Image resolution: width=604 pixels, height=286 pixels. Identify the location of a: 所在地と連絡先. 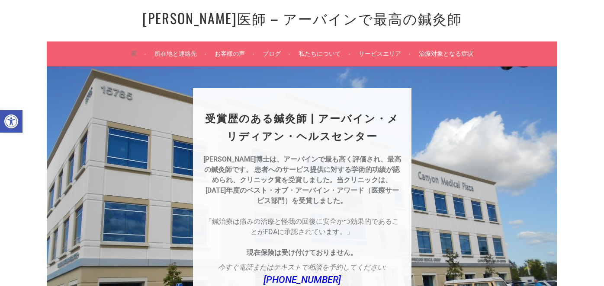
(180, 54).